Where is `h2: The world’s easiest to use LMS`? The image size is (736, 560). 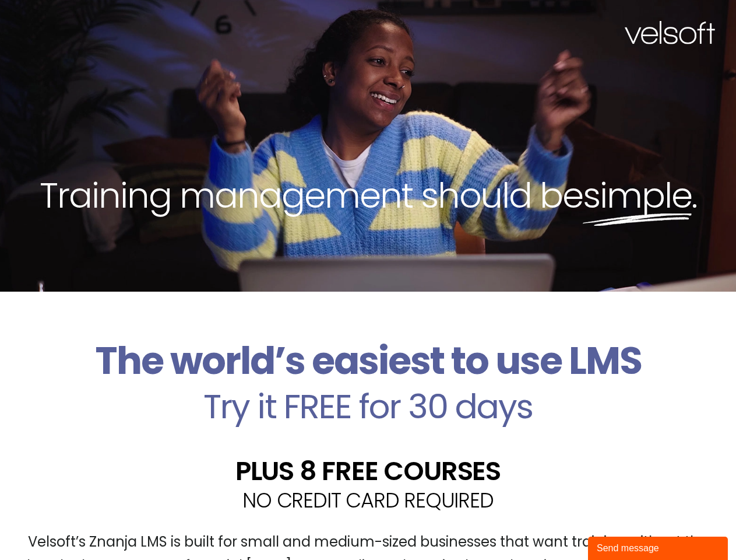
h2: The world’s easiest to use LMS is located at coordinates (368, 361).